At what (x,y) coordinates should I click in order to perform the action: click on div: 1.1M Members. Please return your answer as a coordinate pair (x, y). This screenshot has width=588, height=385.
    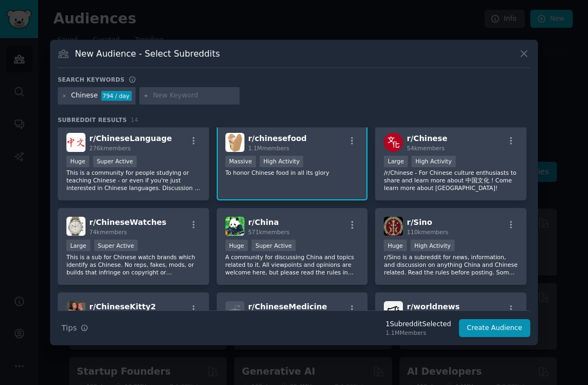
    Looking at the image, I should click on (418, 332).